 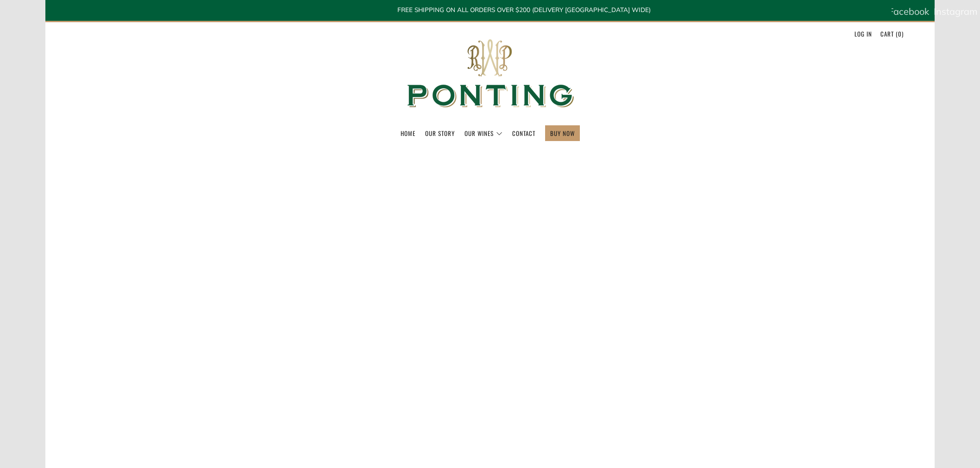 What do you see at coordinates (524, 133) in the screenshot?
I see `a: Contact` at bounding box center [524, 133].